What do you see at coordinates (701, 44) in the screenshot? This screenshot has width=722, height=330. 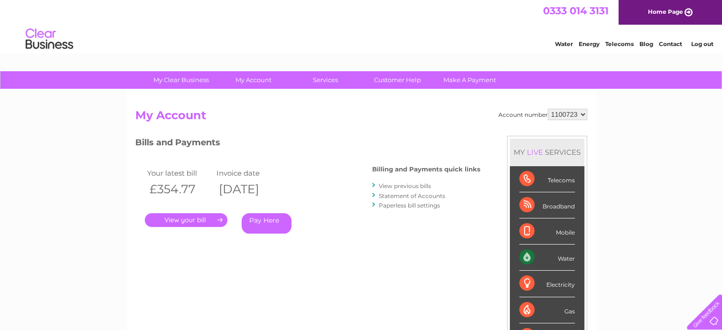 I see `a: Log out` at bounding box center [701, 44].